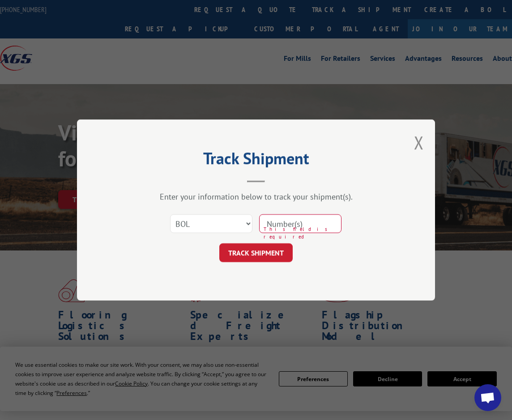 The width and height of the screenshot is (512, 420). Describe the element at coordinates (256, 197) in the screenshot. I see `div: Enter your information below to track your shipment(s).` at that location.